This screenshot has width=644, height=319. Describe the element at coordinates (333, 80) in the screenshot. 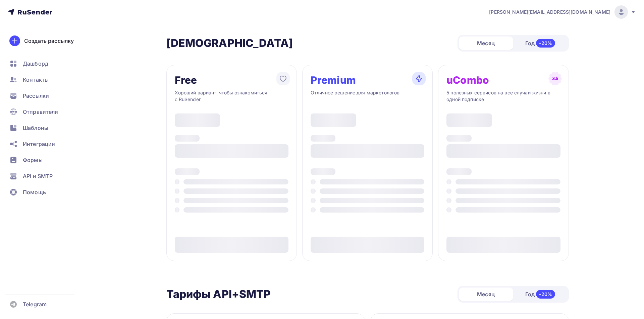

I see `div: Premium` at that location.